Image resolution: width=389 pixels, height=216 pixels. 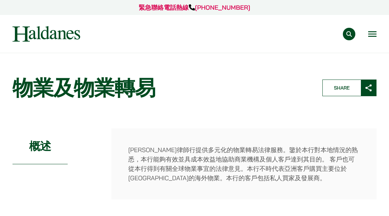 I want to click on img: Logo of Haldanes, so click(x=46, y=34).